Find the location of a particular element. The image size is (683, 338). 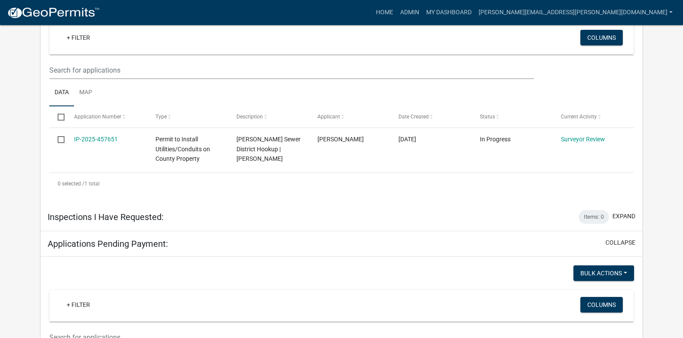

a: Map is located at coordinates (86, 93).